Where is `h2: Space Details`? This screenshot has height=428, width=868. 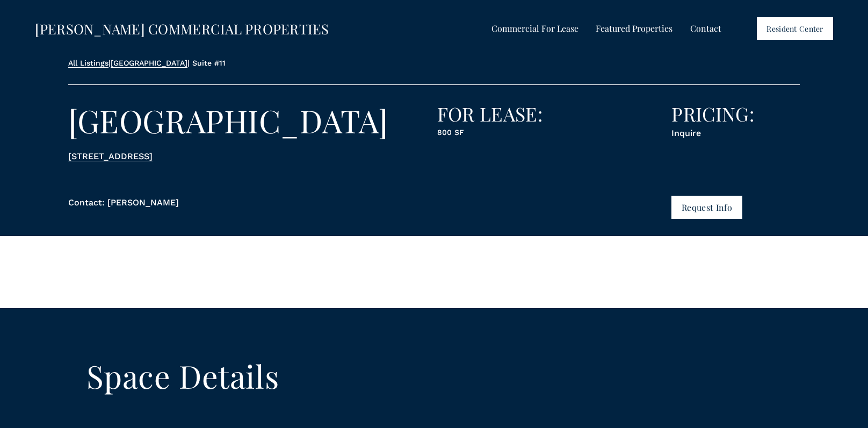 h2: Space Details is located at coordinates (182, 376).